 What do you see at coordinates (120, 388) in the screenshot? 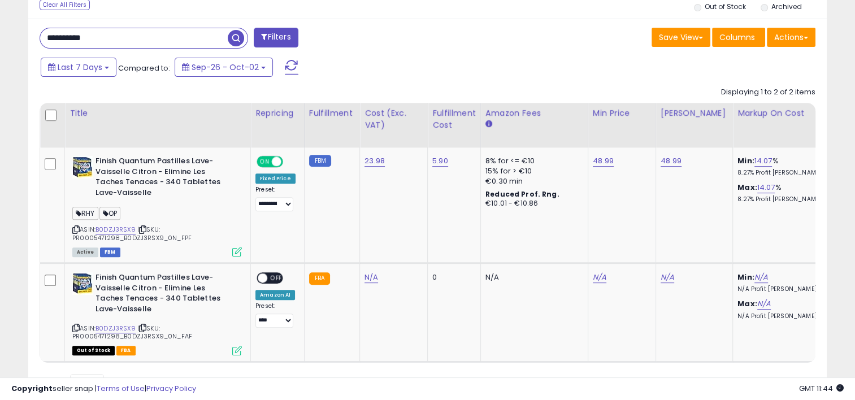
I see `a: Terms of Use` at bounding box center [120, 388].